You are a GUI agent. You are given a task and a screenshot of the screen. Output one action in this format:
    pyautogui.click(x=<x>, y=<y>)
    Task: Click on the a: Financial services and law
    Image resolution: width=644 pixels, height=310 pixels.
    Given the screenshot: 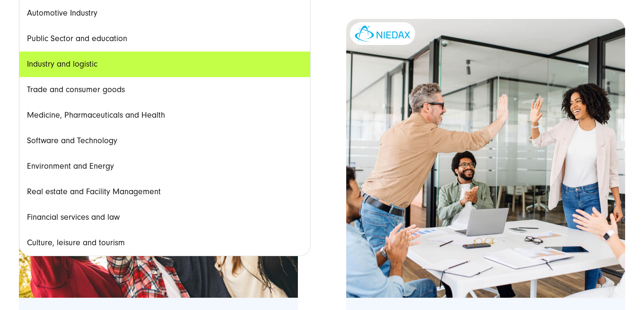 What is the action you would take?
    pyautogui.click(x=164, y=218)
    